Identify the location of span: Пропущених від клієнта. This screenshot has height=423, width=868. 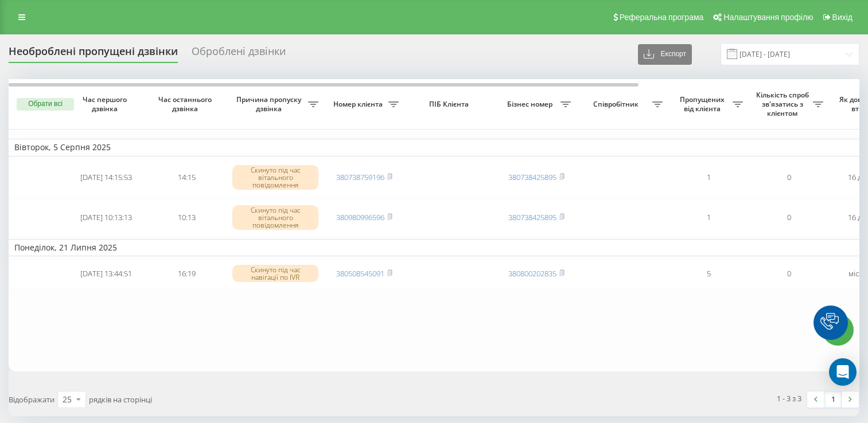
(703, 104).